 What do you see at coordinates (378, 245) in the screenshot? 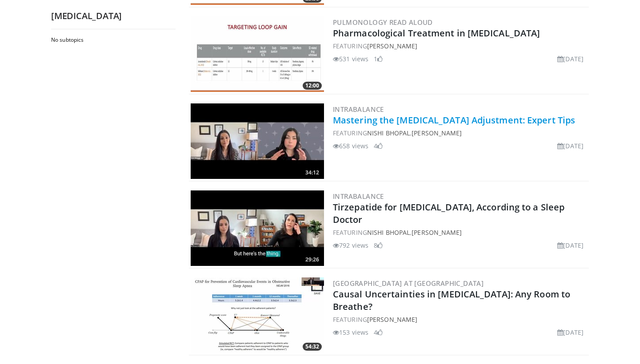
I see `li: 8` at bounding box center [378, 245].